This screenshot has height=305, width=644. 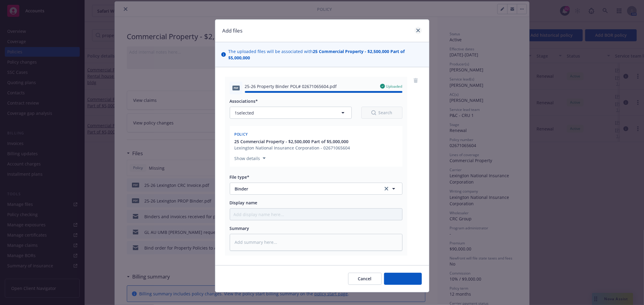 I want to click on span: Summary, so click(x=239, y=228).